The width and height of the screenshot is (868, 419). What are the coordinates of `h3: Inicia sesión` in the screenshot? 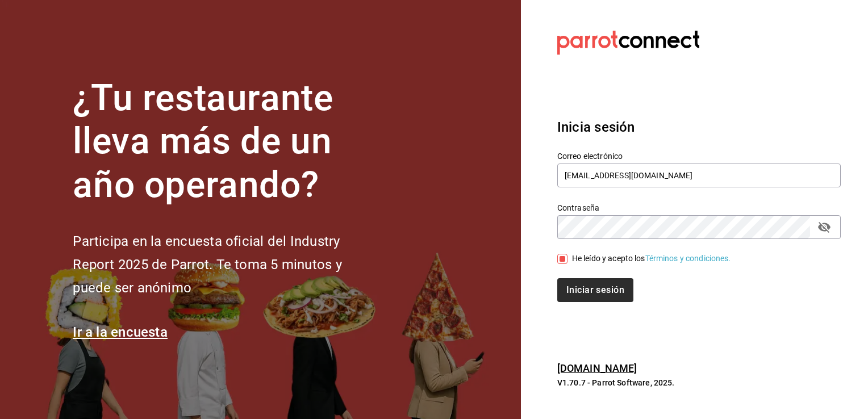 It's located at (698, 128).